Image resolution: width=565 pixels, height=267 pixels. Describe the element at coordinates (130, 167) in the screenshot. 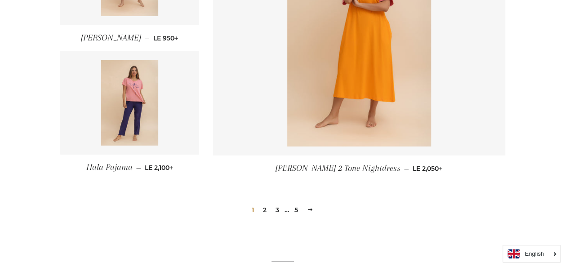

I see `a: Hala Pajama — LE 2,100` at that location.